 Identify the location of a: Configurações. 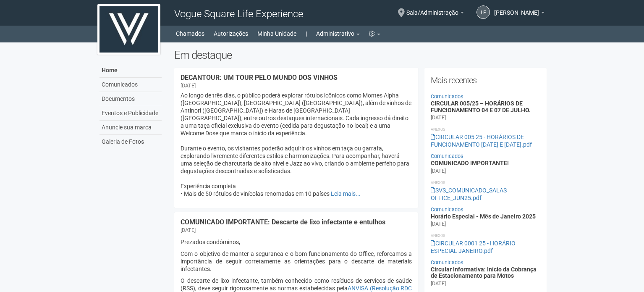
(375, 34).